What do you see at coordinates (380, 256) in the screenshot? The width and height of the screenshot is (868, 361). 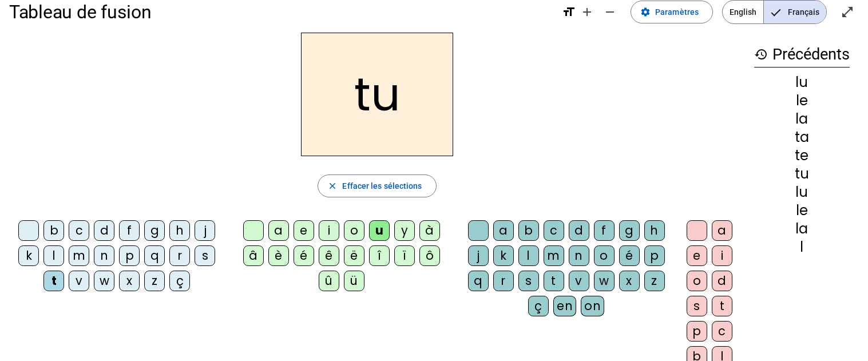 I see `div: î` at bounding box center [380, 256].